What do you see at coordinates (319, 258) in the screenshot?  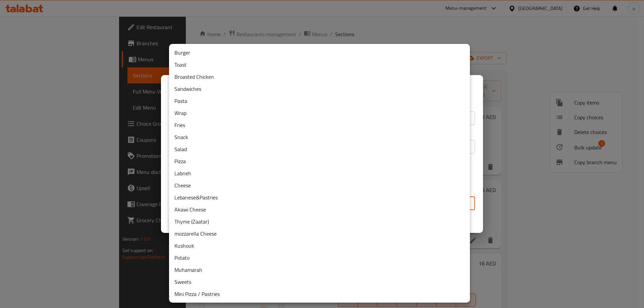 I see `li: Potato` at bounding box center [319, 258].